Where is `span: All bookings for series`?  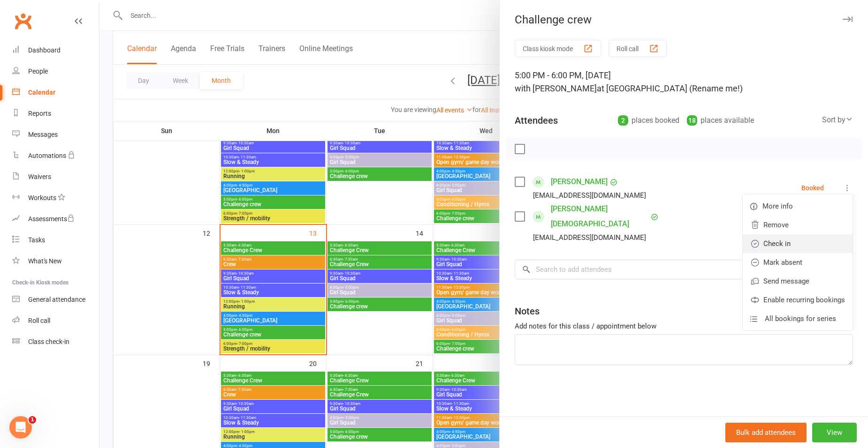
span: All bookings for series is located at coordinates (801, 319).